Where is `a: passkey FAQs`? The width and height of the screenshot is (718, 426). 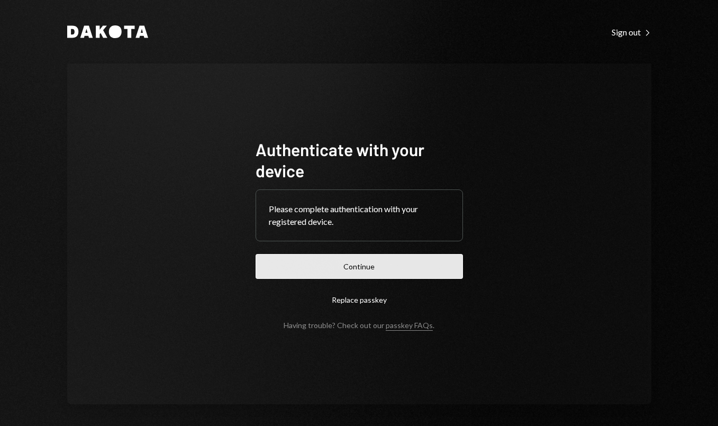
a: passkey FAQs is located at coordinates (409, 325).